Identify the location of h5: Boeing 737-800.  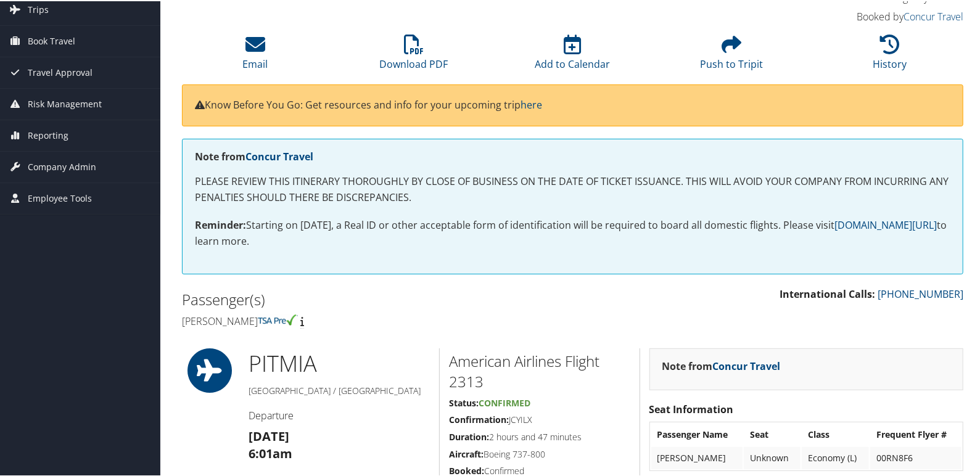
(539, 454).